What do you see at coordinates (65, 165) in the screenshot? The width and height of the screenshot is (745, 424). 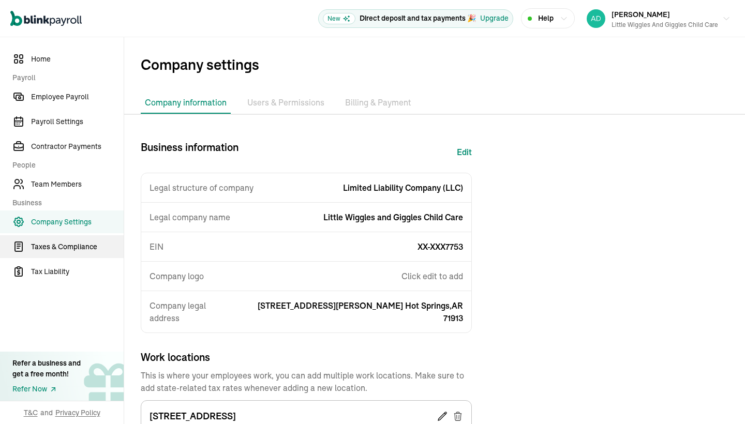 I see `span: People` at bounding box center [65, 165].